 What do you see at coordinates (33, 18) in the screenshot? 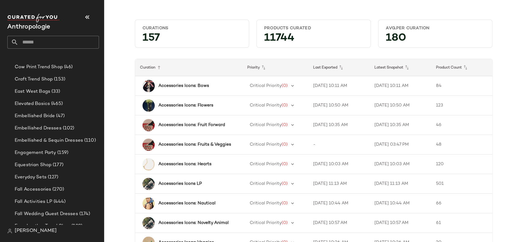
I see `img: cfy_white_logo.C9jOOHJF.svg` at bounding box center [33, 18].